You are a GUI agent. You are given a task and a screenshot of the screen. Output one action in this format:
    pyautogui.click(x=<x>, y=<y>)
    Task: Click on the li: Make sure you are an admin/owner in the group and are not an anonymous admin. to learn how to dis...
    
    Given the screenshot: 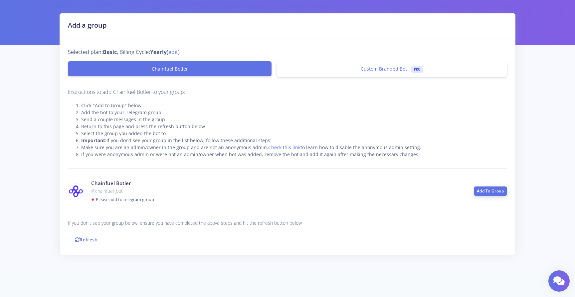 What is the action you would take?
    pyautogui.click(x=294, y=147)
    